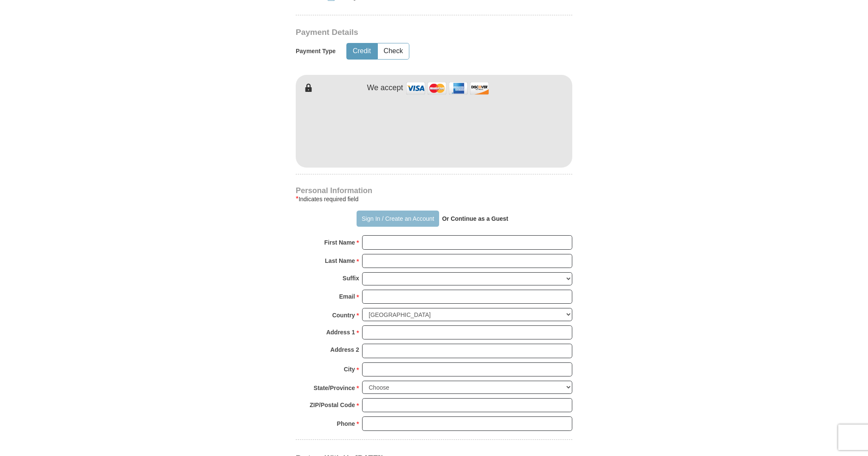 This screenshot has height=456, width=868. Describe the element at coordinates (393, 51) in the screenshot. I see `button: Check` at that location.